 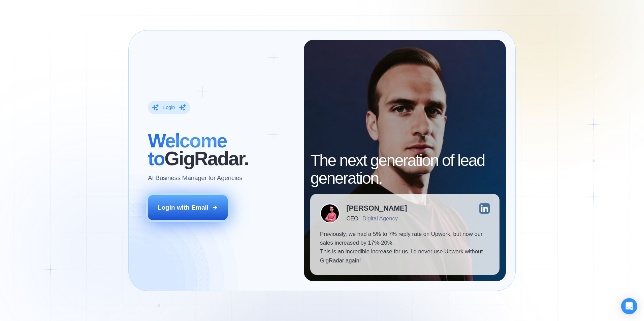 What do you see at coordinates (187, 150) in the screenshot?
I see `span: Welcome to` at bounding box center [187, 150].